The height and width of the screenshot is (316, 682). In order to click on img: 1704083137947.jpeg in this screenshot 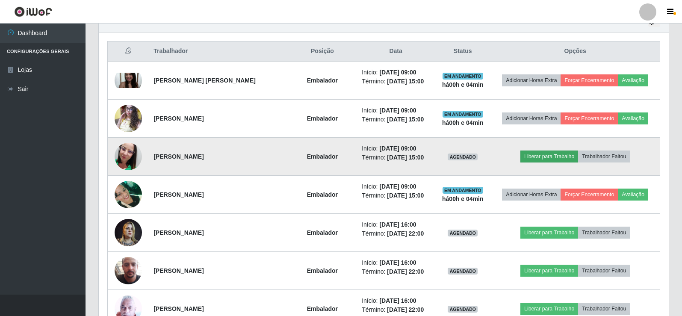, I will do `click(128, 194)`.